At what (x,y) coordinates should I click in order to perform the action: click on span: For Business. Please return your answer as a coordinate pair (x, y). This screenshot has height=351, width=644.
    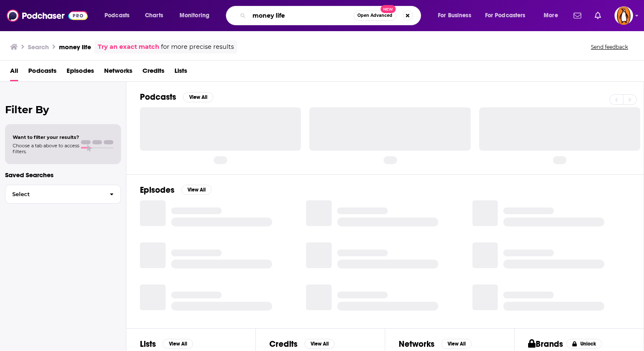
    Looking at the image, I should click on (454, 16).